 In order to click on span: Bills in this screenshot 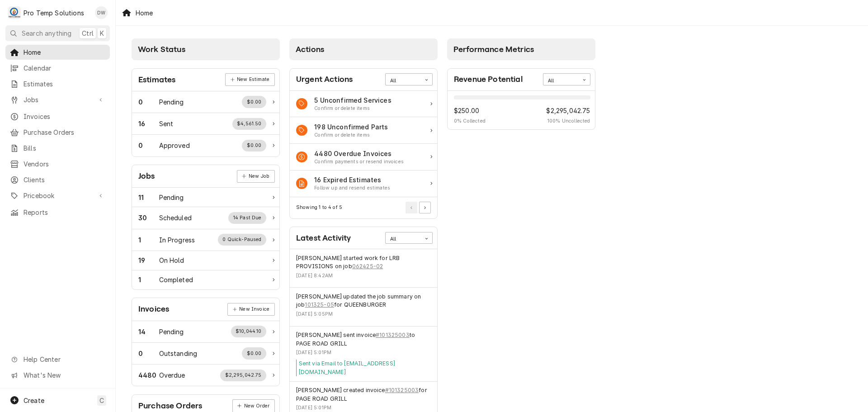, I will do `click(64, 148)`.